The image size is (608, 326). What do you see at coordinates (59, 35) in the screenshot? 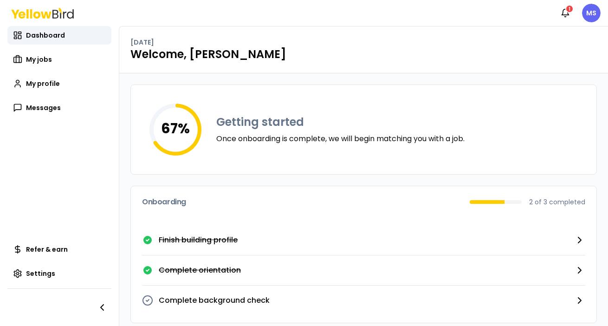
I see `a: Dashboard` at bounding box center [59, 35].